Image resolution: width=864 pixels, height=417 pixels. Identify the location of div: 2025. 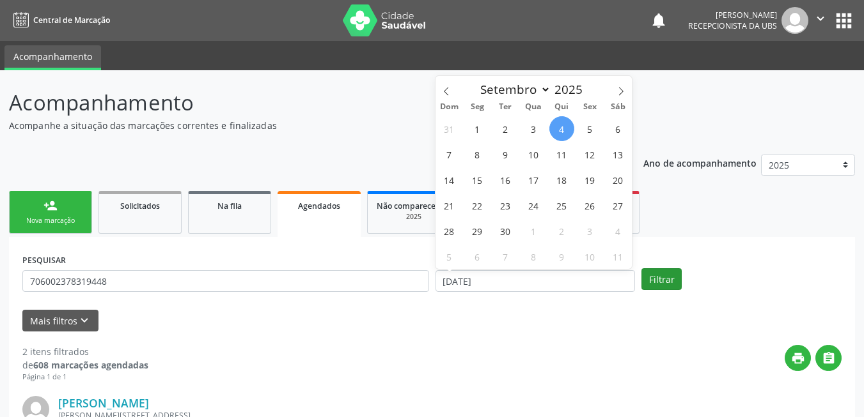
(414, 217).